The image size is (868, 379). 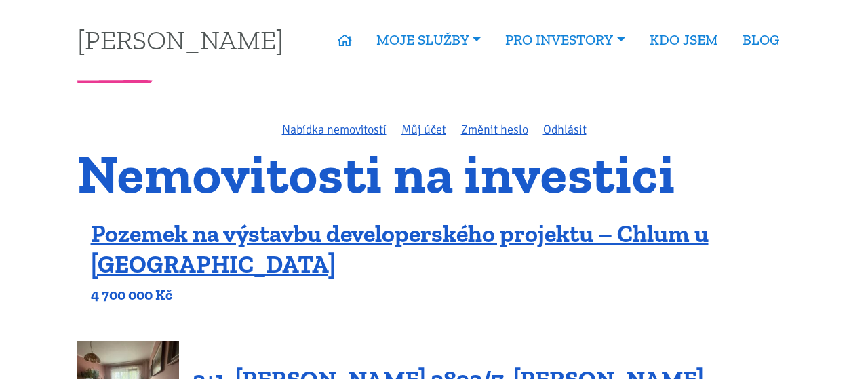 I want to click on a: Můj účet, so click(x=424, y=130).